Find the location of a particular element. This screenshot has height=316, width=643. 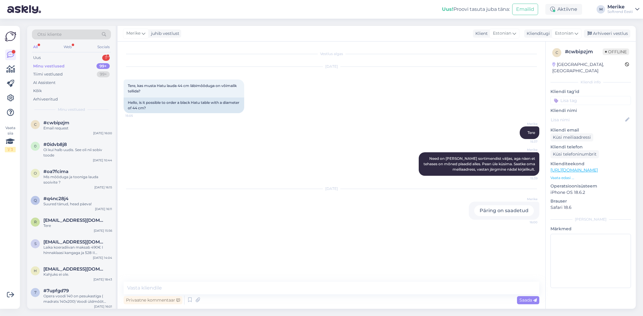

div: M is located at coordinates (600, 9).